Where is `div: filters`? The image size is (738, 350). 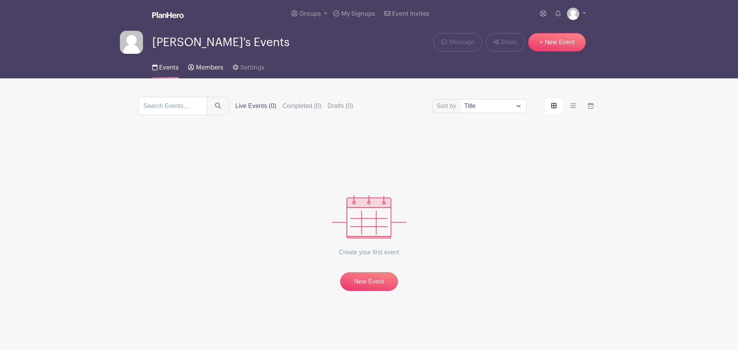
div: filters is located at coordinates (294, 106).